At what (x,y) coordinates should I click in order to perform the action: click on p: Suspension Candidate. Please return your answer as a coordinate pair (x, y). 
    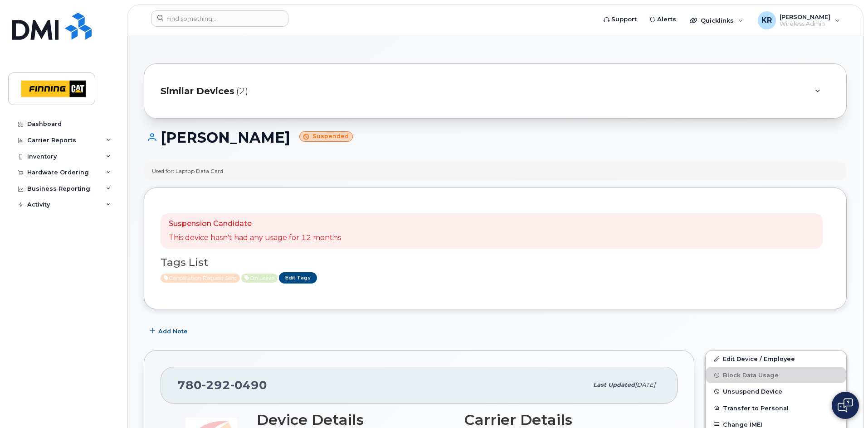
    Looking at the image, I should click on (255, 224).